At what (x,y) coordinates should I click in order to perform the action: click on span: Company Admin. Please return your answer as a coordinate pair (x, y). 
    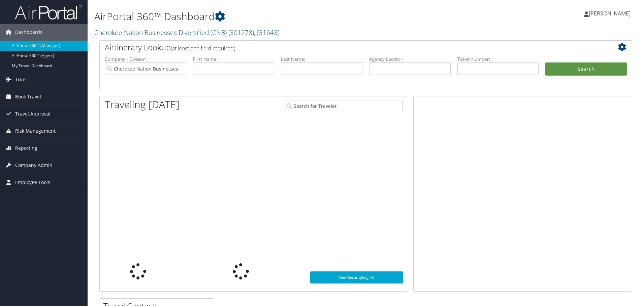
    Looking at the image, I should click on (34, 166).